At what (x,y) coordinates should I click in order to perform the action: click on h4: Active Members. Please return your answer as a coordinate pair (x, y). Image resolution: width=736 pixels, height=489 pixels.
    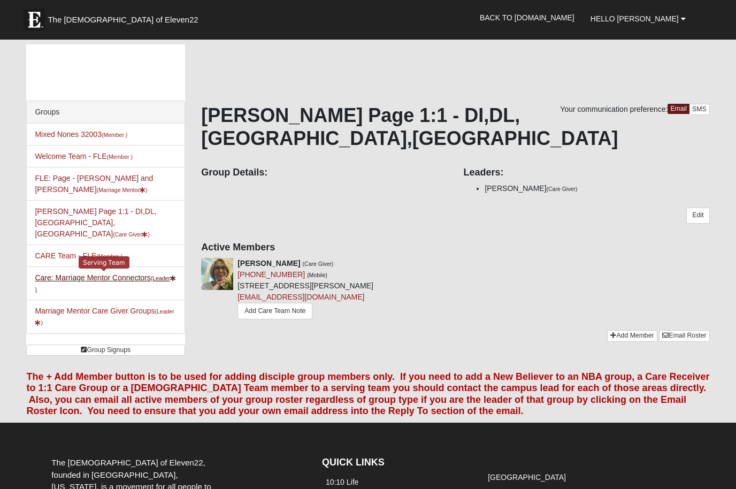
    Looking at the image, I should click on (455, 248).